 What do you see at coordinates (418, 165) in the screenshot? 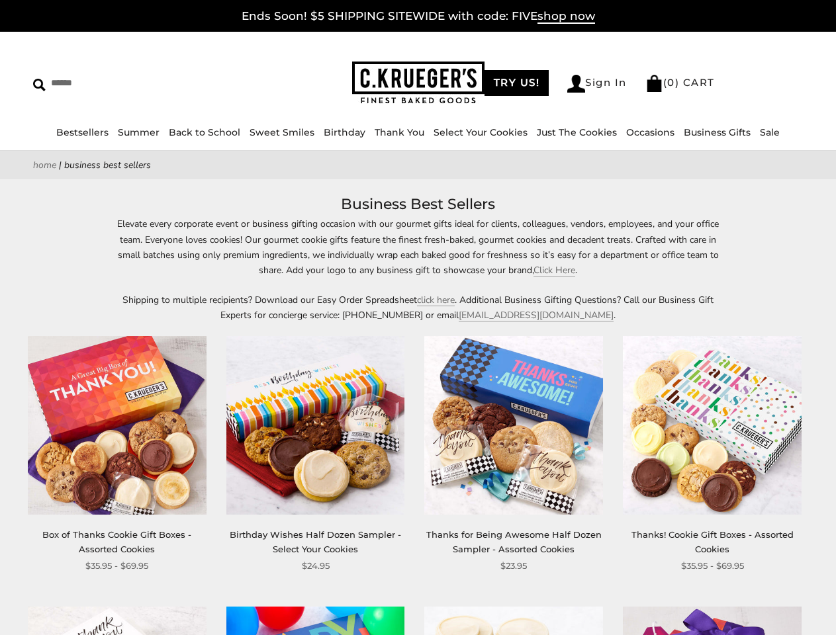
I see `nav: breadcrumbs` at bounding box center [418, 165].